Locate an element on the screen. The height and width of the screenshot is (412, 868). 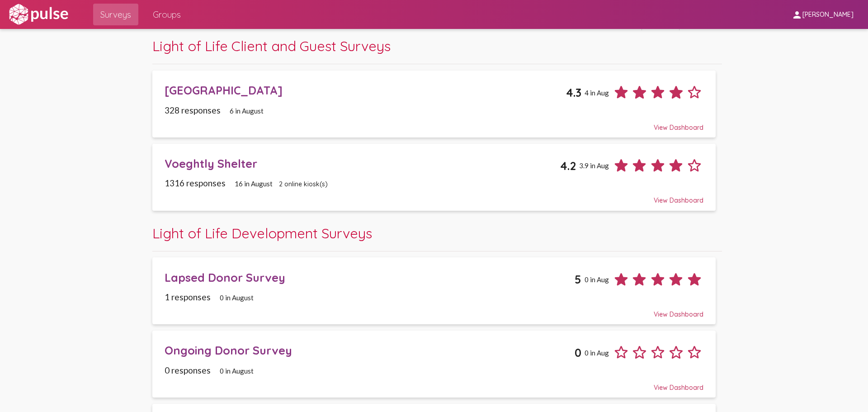
span: Light of Life Client and Guest Surveys is located at coordinates (271, 45).